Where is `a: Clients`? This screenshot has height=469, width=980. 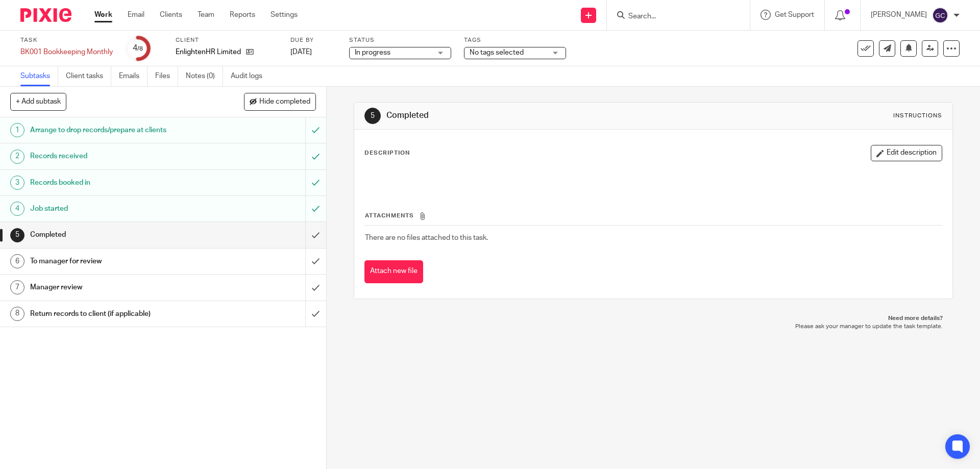 a: Clients is located at coordinates (171, 15).